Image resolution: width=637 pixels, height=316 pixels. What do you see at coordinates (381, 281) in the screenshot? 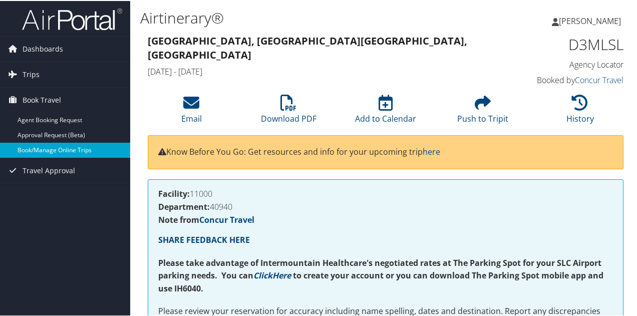
I see `strong: to create your account or you can download The Parking Spot mobile app and use IH6040.` at bounding box center [381, 281].